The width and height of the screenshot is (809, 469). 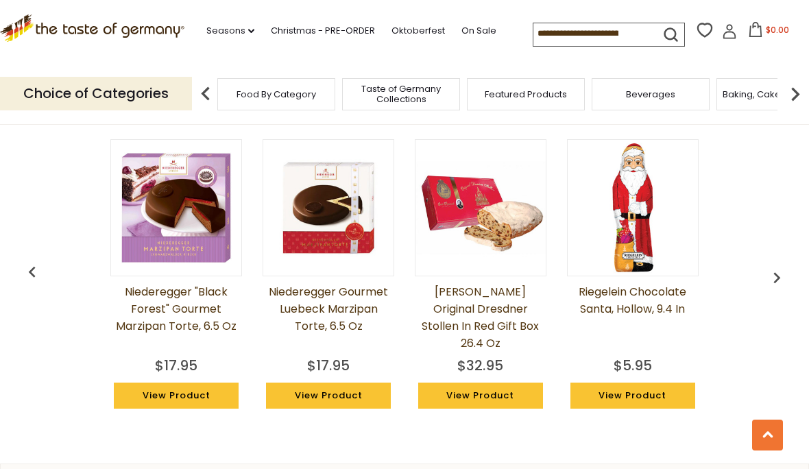 What do you see at coordinates (633, 366) in the screenshot?
I see `div: $5.95` at bounding box center [633, 366].